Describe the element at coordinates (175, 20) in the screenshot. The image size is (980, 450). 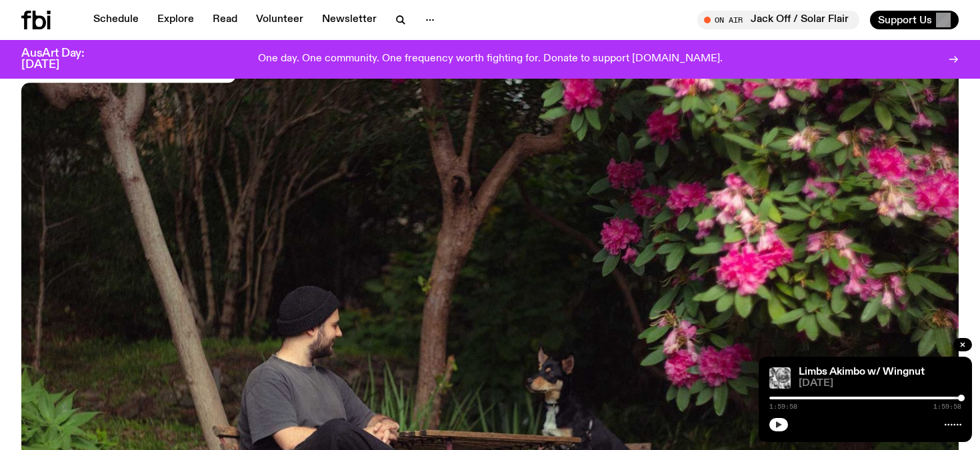
I see `a: Explore` at that location.